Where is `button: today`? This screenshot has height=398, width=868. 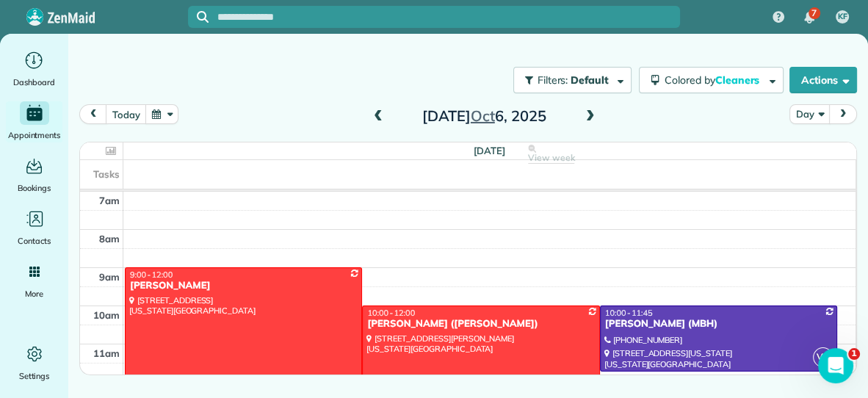
button: today is located at coordinates (125, 113).